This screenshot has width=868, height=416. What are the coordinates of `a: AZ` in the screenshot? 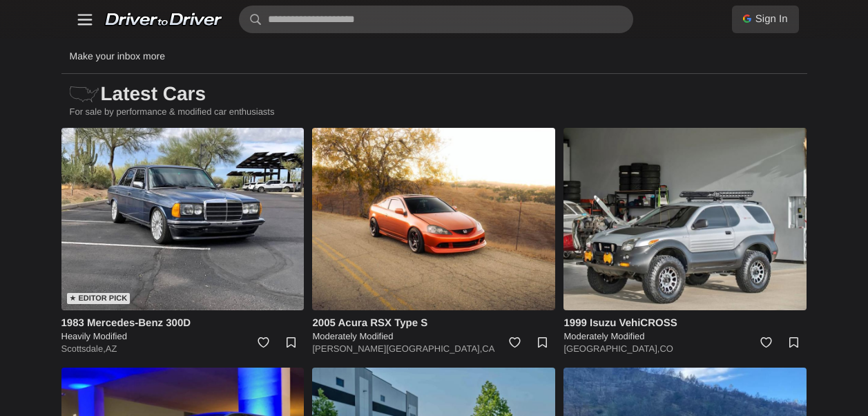 It's located at (111, 348).